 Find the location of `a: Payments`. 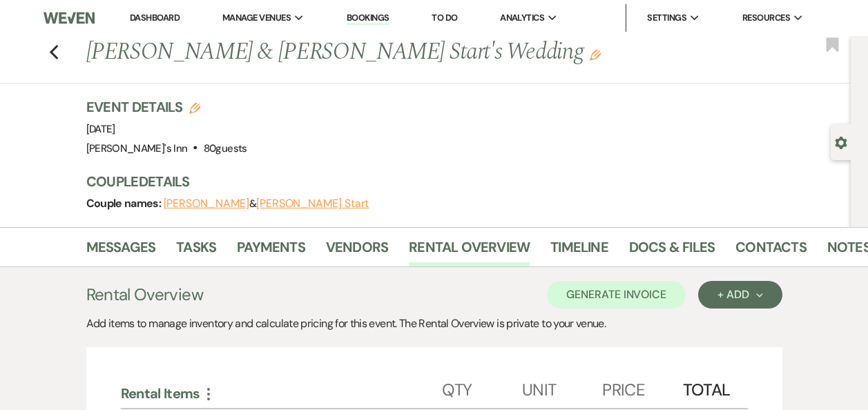

a: Payments is located at coordinates (271, 251).